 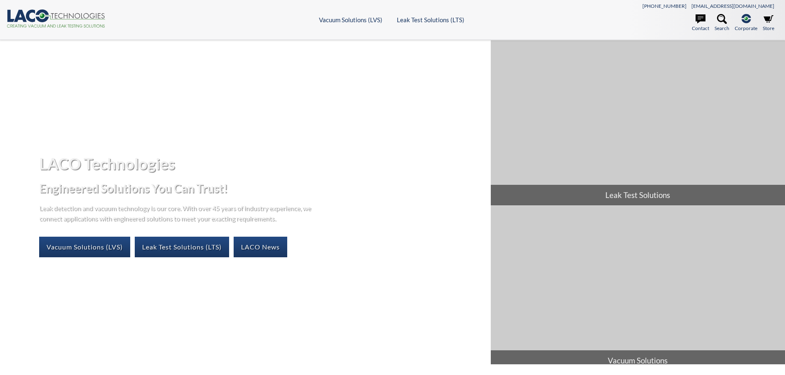 What do you see at coordinates (177, 213) in the screenshot?
I see `p: Leak detection and vacuum technology is our core. With over 45 years of industry experience, we c...` at bounding box center [177, 213].